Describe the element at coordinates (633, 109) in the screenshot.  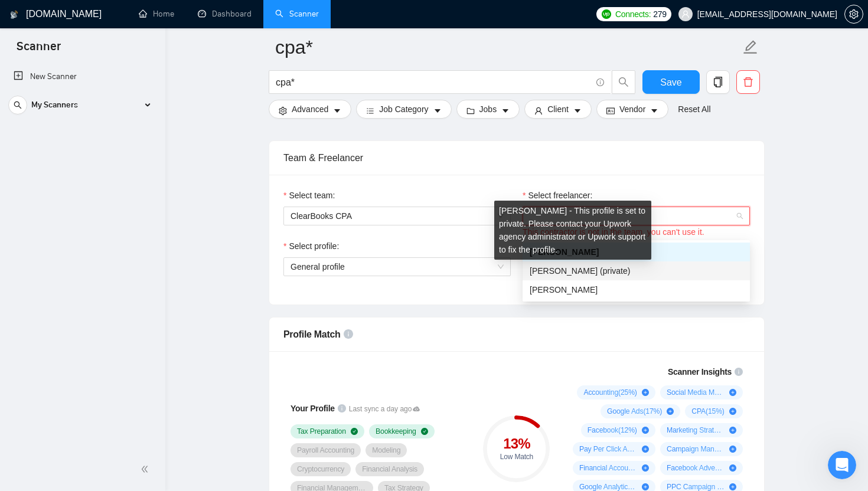
I see `span: Vendor` at that location.